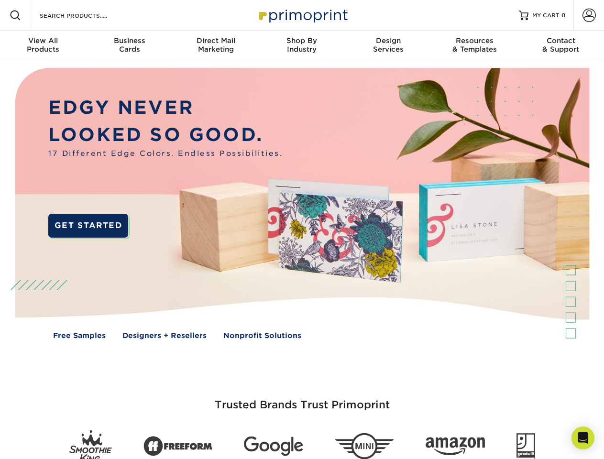  Describe the element at coordinates (302, 41) in the screenshot. I see `span: Shop By` at that location.